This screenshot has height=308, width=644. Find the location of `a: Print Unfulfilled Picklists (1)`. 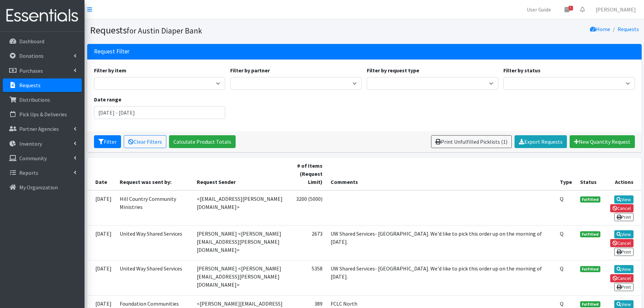

a: Print Unfulfilled Picklists (1) is located at coordinates (471, 142).